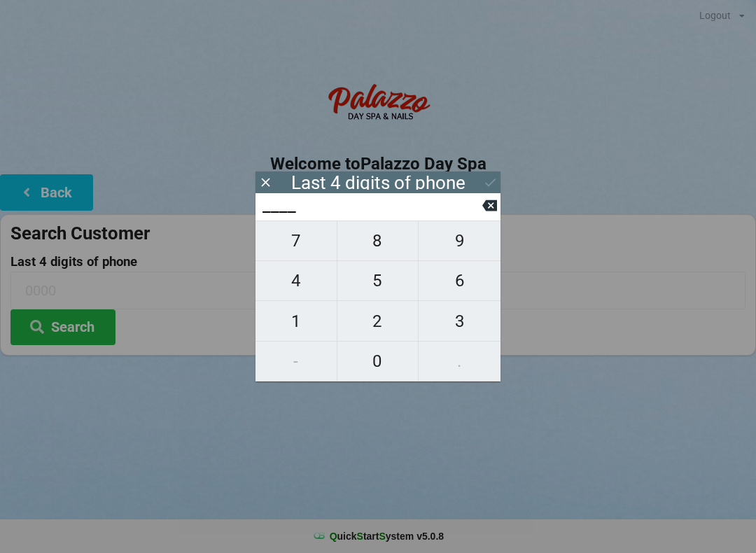 Image resolution: width=756 pixels, height=553 pixels. What do you see at coordinates (378, 241) in the screenshot?
I see `button: 8` at bounding box center [378, 241].